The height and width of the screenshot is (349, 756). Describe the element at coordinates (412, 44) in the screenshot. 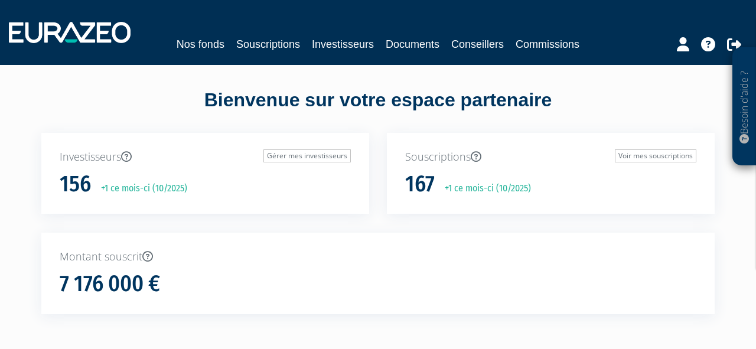

I see `a: Documents` at that location.